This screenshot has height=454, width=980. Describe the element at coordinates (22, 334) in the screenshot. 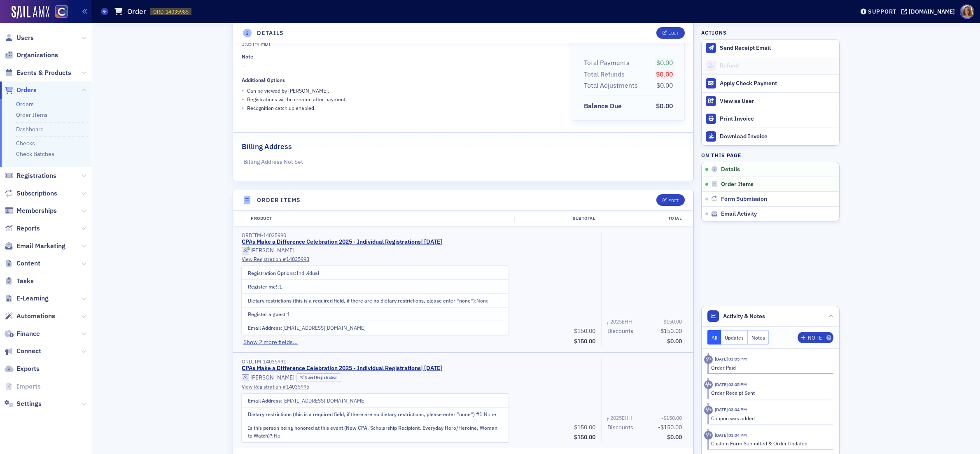

I see `a: Finance` at that location.